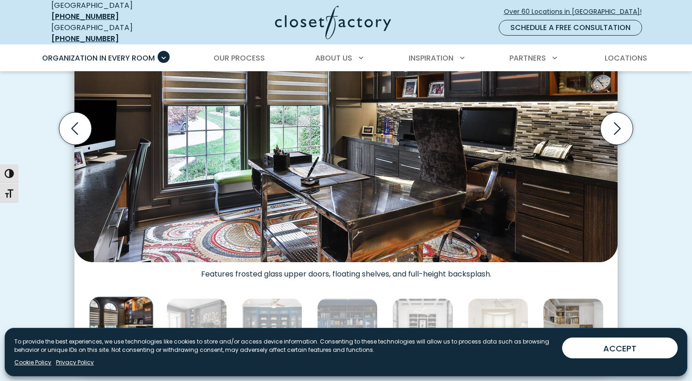 This screenshot has width=692, height=381. I want to click on a: Schedule a Free Consultation, so click(570, 28).